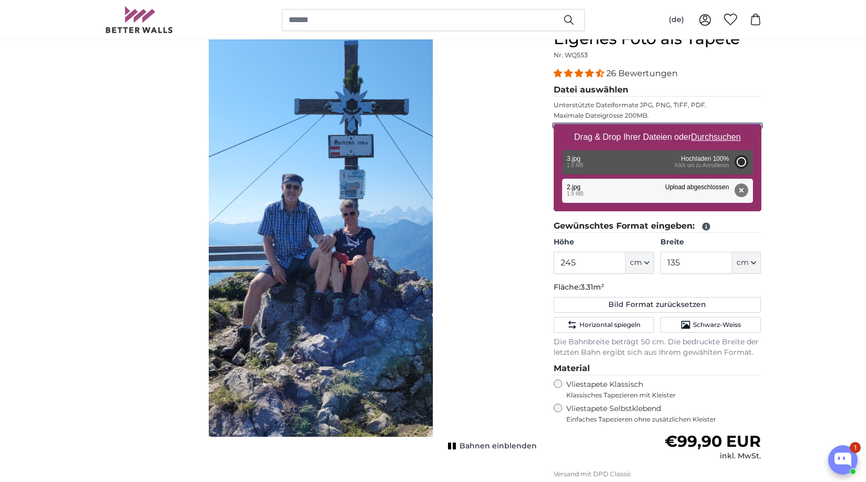  Describe the element at coordinates (491, 447) in the screenshot. I see `button: Bahnen einblenden` at that location.